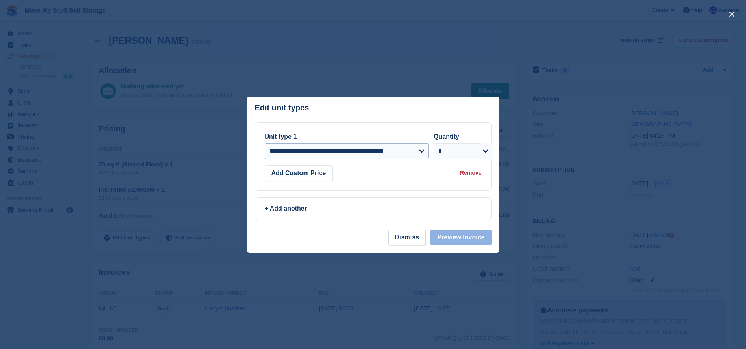  I want to click on button: Add Custom Price, so click(299, 173).